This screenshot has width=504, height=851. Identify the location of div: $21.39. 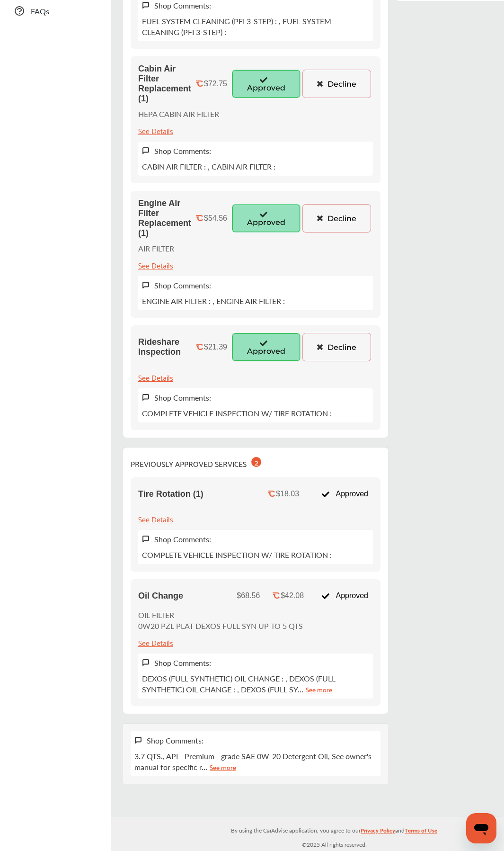
(216, 348).